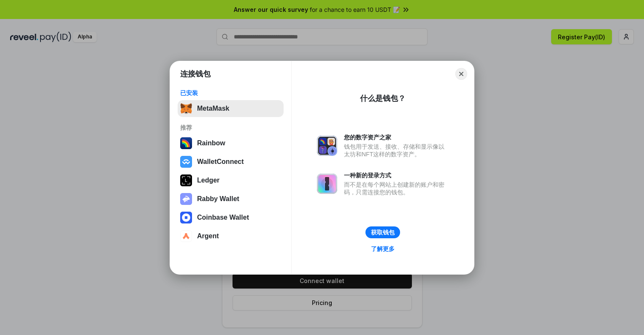 The width and height of the screenshot is (644, 335). Describe the element at coordinates (186, 109) in the screenshot. I see `img: svg+xml,%3Csvg%20fill%3D%22none%22%20height%3D%2233%22%20viewBox%3D%220%200%2035%2033%22%20width%...` at that location.